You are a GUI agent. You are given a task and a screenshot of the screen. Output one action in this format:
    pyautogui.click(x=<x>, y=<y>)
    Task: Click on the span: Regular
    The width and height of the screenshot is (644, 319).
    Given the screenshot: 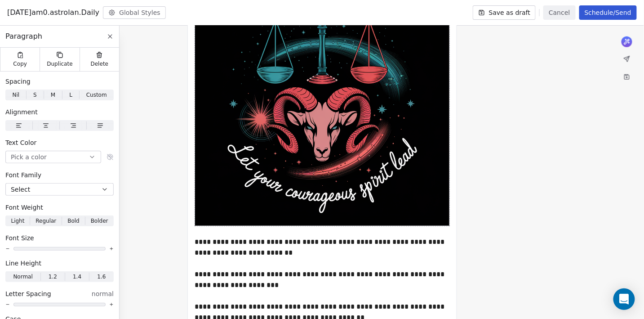 What is the action you would take?
    pyautogui.click(x=46, y=221)
    